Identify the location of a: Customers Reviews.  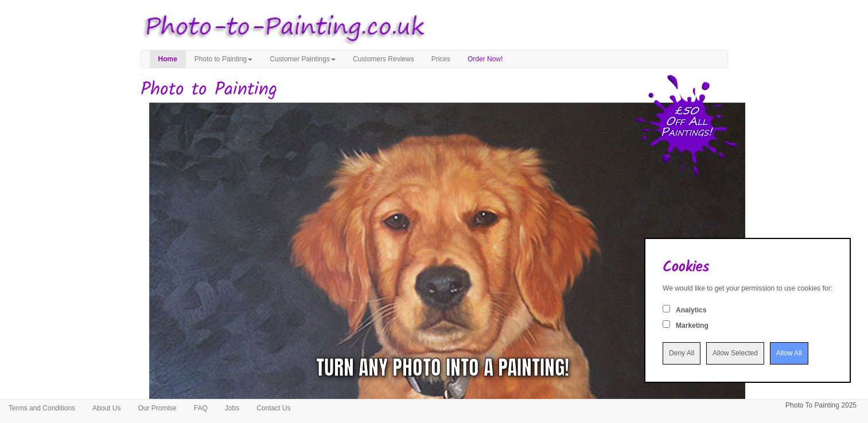
(383, 59).